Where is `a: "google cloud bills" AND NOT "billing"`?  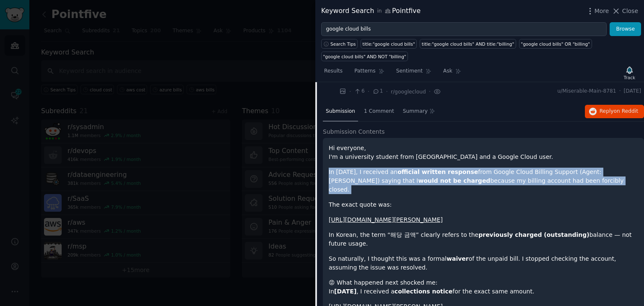 a: "google cloud bills" AND NOT "billing" is located at coordinates (364, 56).